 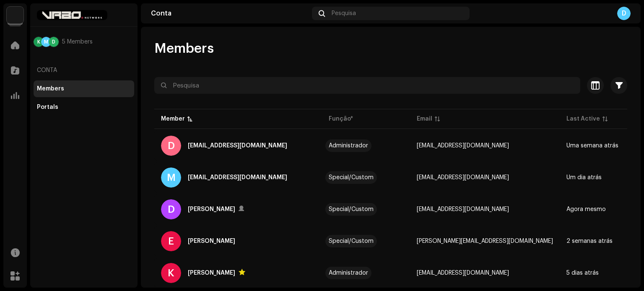 What do you see at coordinates (593, 146) in the screenshot?
I see `span: Uma semana atrás` at bounding box center [593, 146].